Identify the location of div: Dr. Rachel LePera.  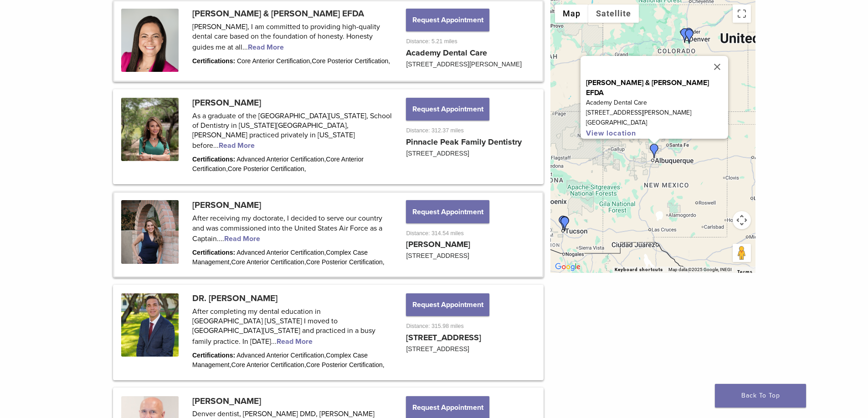
(689, 35).